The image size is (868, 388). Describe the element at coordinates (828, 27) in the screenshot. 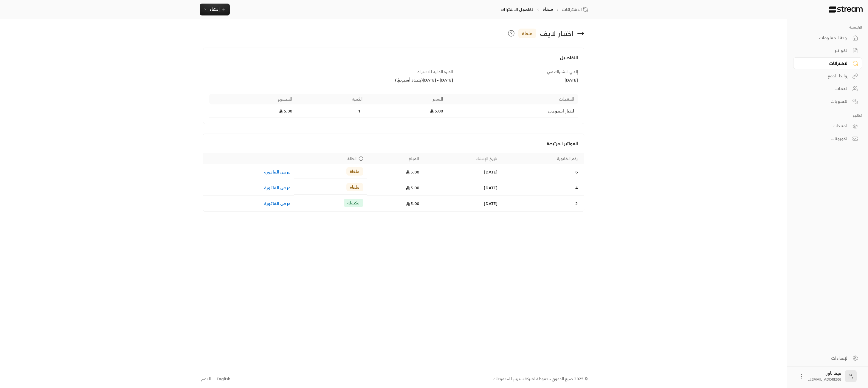

I see `p: الرئيسية` at that location.